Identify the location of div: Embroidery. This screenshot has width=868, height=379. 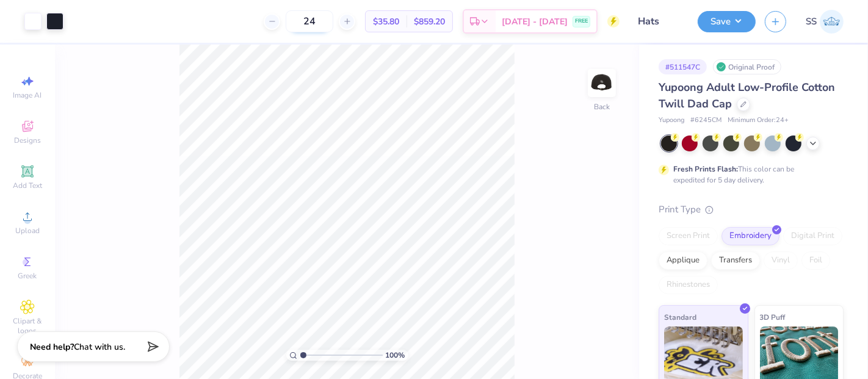
(750, 236).